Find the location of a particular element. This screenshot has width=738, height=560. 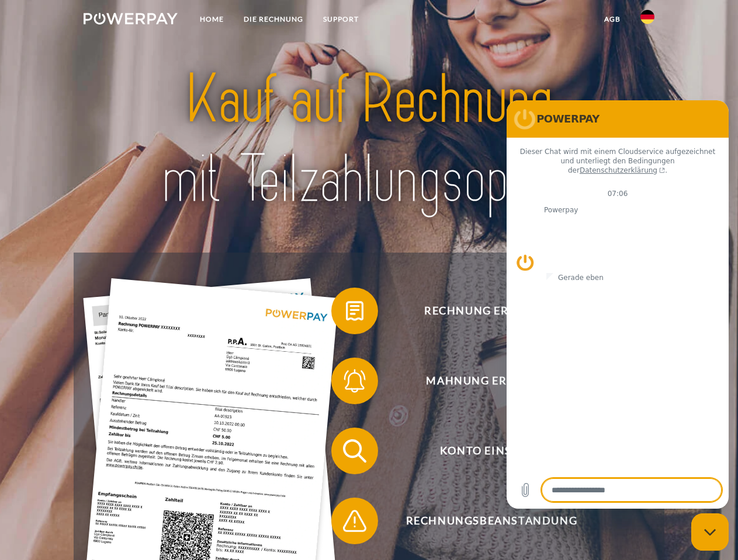

p: Gerade eben is located at coordinates (74, 178).